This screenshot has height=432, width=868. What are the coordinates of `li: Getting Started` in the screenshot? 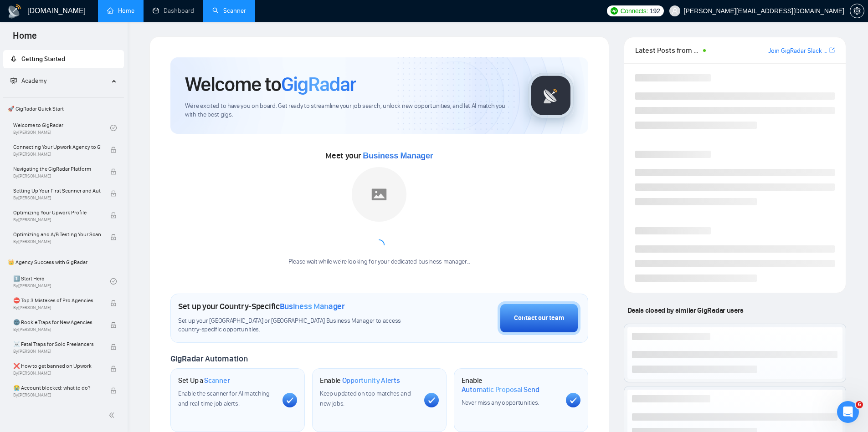 It's located at (64, 59).